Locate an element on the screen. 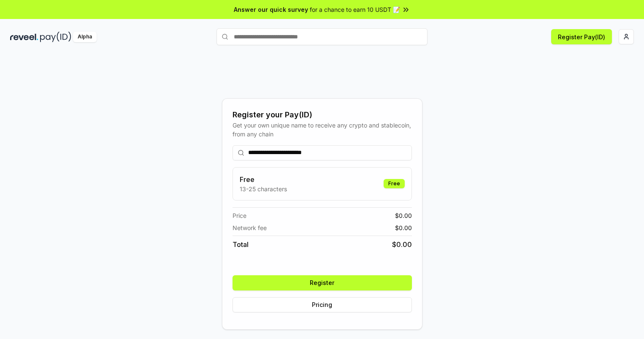  span: Network fee is located at coordinates (249, 228).